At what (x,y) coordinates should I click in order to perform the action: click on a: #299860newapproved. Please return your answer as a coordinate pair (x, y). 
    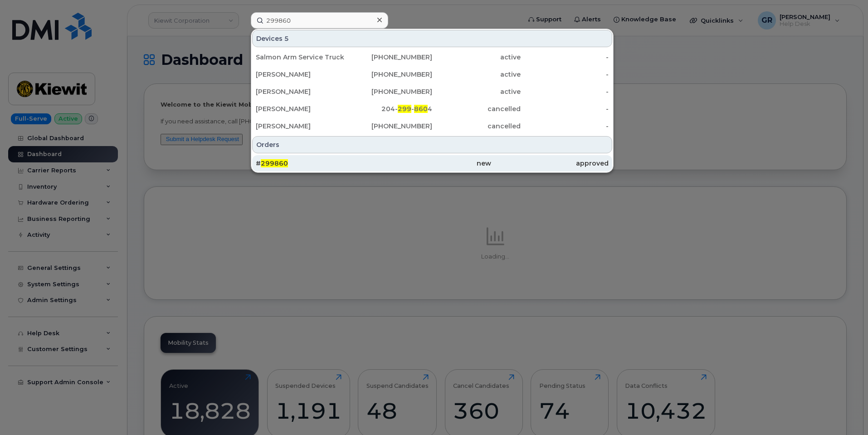
    Looking at the image, I should click on (433, 163).